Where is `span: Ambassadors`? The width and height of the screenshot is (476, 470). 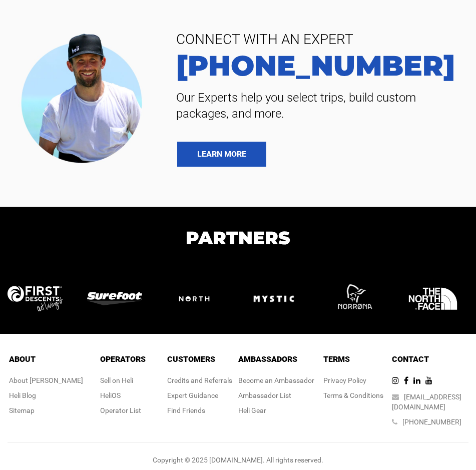
span: Ambassadors is located at coordinates (268, 359).